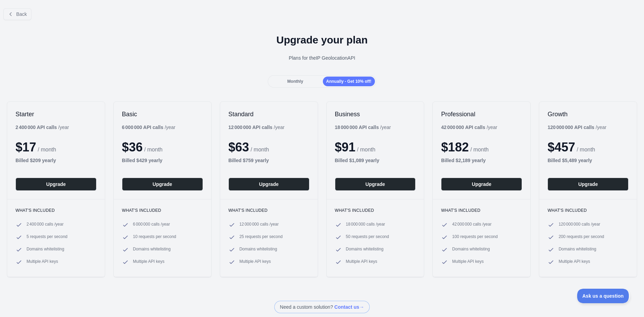 Image resolution: width=644 pixels, height=317 pixels. What do you see at coordinates (239, 147) in the screenshot?
I see `span: $ 63` at bounding box center [239, 147].